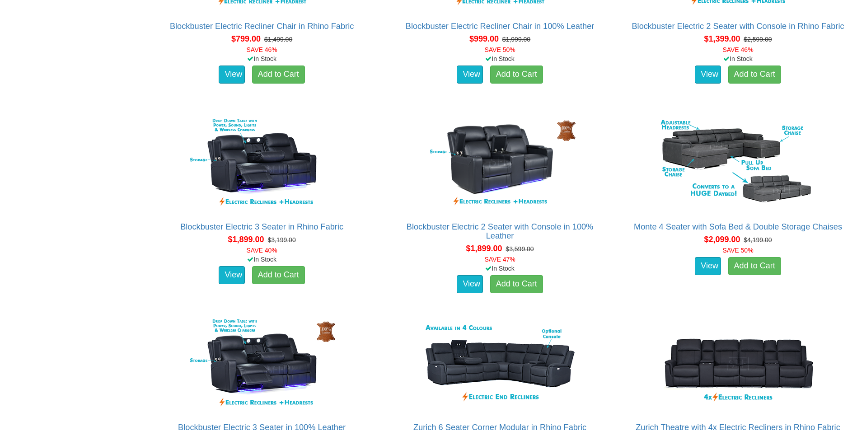 Image resolution: width=857 pixels, height=431 pixels. What do you see at coordinates (757, 39) in the screenshot?
I see `del: $2,599.00` at bounding box center [757, 39].